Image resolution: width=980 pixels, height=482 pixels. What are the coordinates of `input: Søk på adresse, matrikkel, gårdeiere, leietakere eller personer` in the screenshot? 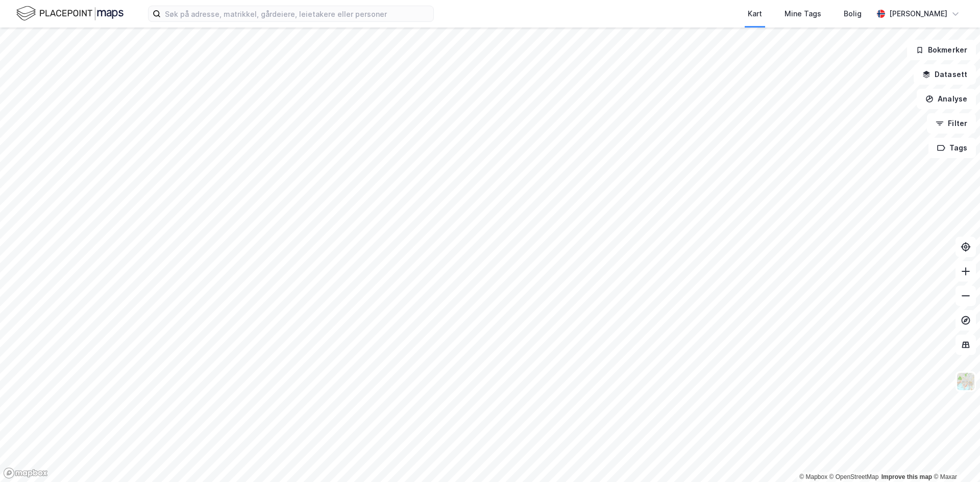 It's located at (297, 13).